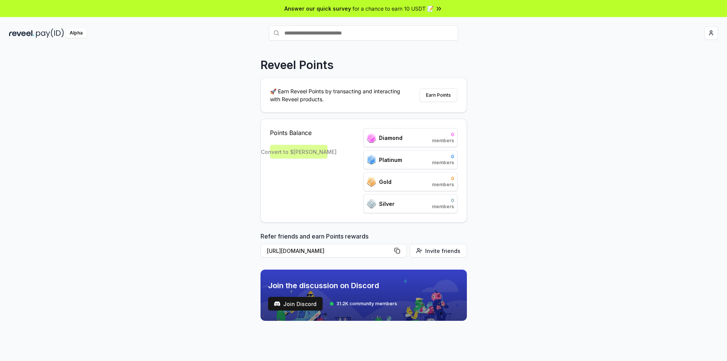 The image size is (727, 361). Describe the element at coordinates (299, 133) in the screenshot. I see `span: Points Balance` at that location.